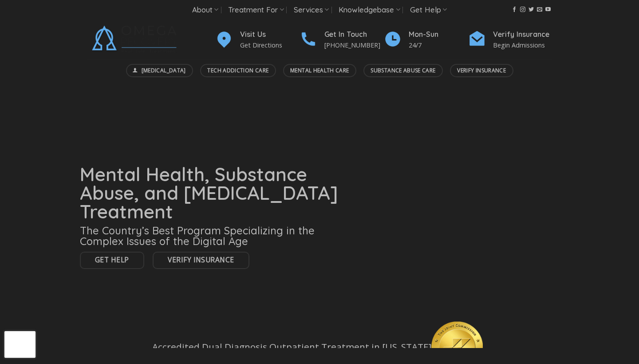 This screenshot has width=639, height=364. Describe the element at coordinates (548, 10) in the screenshot. I see `a: Follow on YouTube` at that location.